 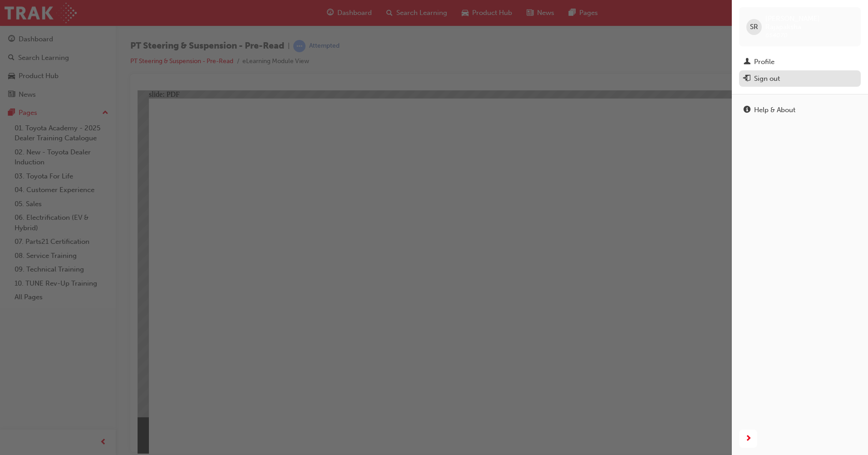 I want to click on div: Help & About, so click(x=775, y=110).